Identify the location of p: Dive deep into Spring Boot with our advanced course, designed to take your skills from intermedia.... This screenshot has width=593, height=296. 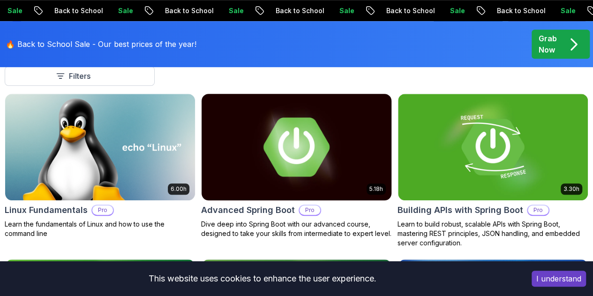
(296, 229).